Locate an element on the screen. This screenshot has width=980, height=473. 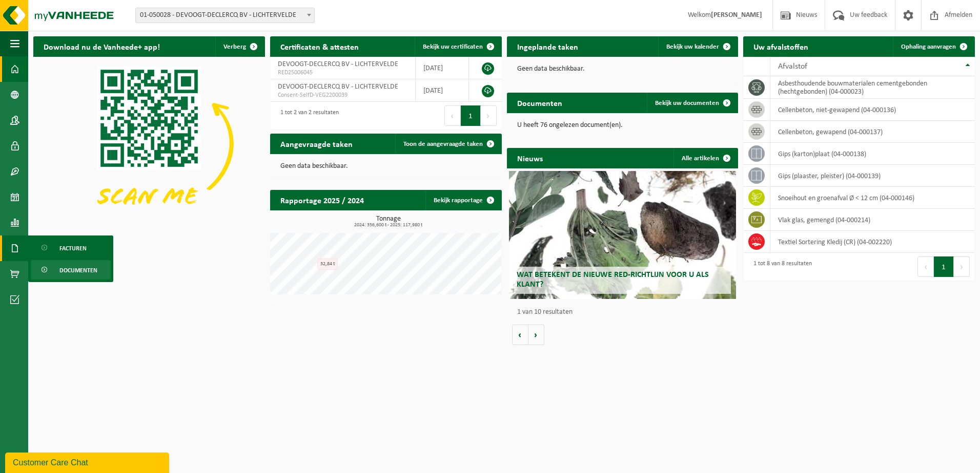
a: Documenten is located at coordinates (70, 270).